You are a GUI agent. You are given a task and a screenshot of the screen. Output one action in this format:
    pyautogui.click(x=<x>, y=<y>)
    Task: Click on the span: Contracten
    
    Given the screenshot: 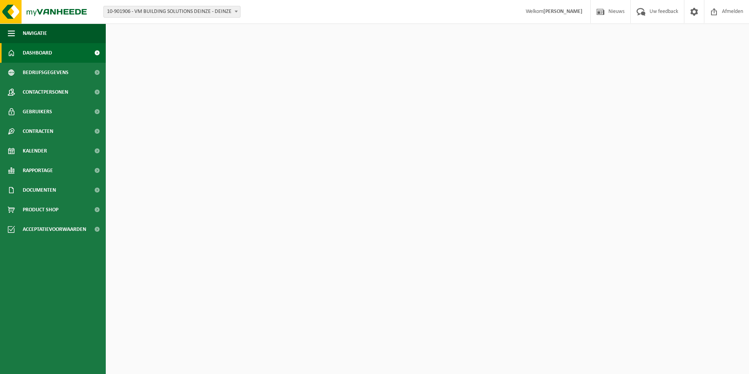 What is the action you would take?
    pyautogui.click(x=38, y=131)
    